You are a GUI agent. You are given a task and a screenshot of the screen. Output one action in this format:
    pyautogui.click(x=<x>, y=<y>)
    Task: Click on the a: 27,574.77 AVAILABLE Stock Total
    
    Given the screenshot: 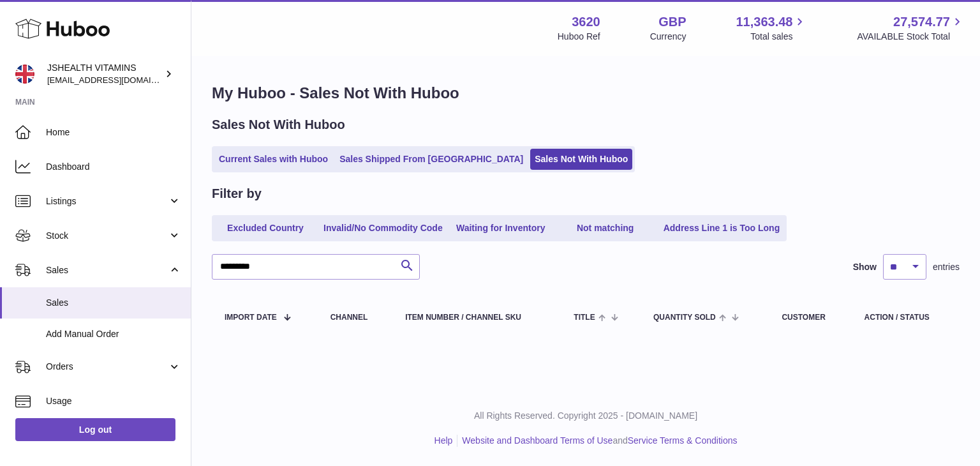 What is the action you would take?
    pyautogui.click(x=911, y=28)
    